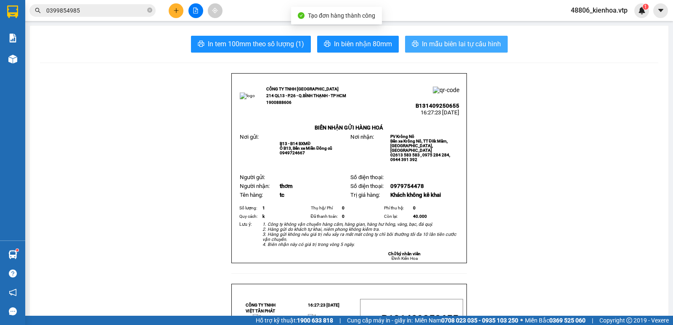 This screenshot has width=673, height=325. Describe the element at coordinates (446, 90) in the screenshot. I see `img: qr-code` at that location.